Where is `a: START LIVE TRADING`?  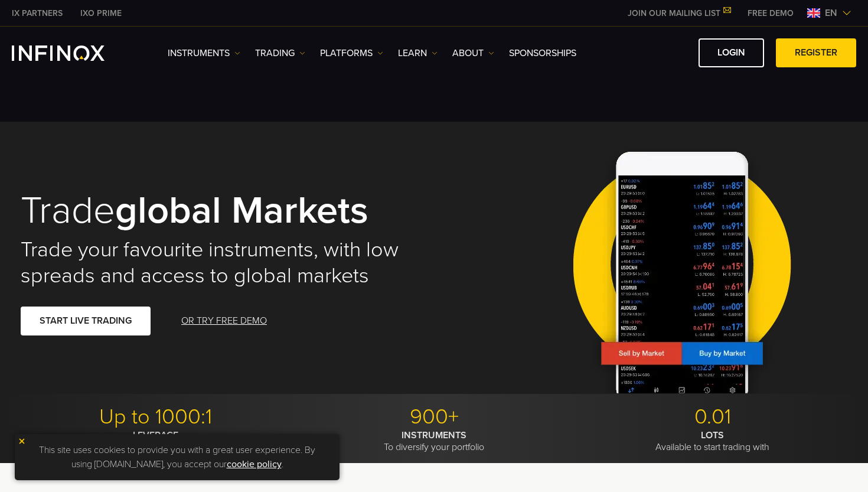 a: START LIVE TRADING is located at coordinates (86, 321).